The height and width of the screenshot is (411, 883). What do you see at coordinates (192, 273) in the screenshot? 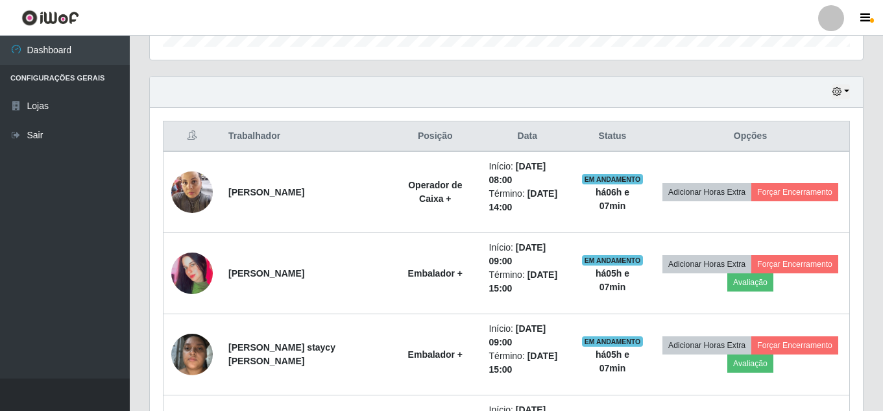
I see `img: 1692880497314.jpeg` at bounding box center [192, 273].